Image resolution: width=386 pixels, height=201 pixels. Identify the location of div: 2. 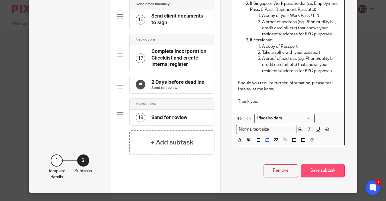
(83, 160).